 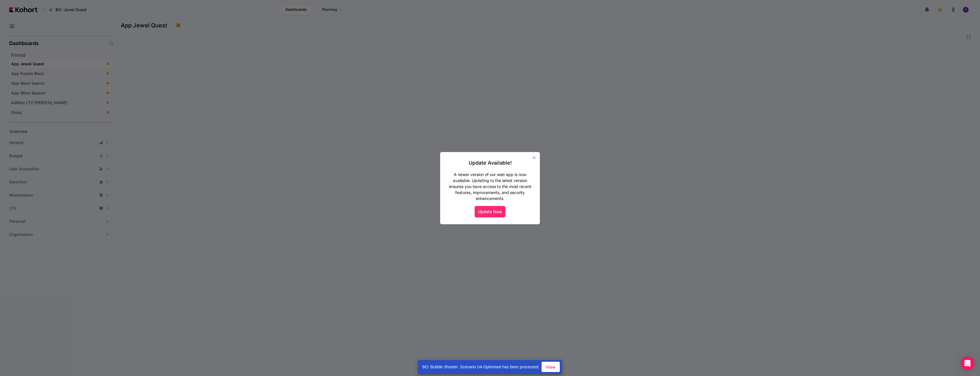 I want to click on button: Update Now, so click(x=490, y=212).